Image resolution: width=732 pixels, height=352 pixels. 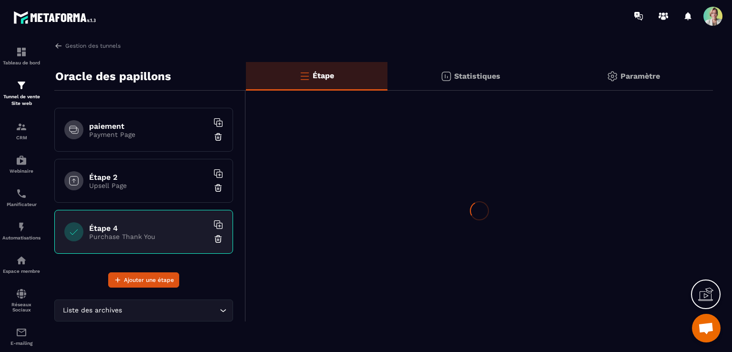 What do you see at coordinates (149, 185) in the screenshot?
I see `p: Upsell Page` at bounding box center [149, 185].